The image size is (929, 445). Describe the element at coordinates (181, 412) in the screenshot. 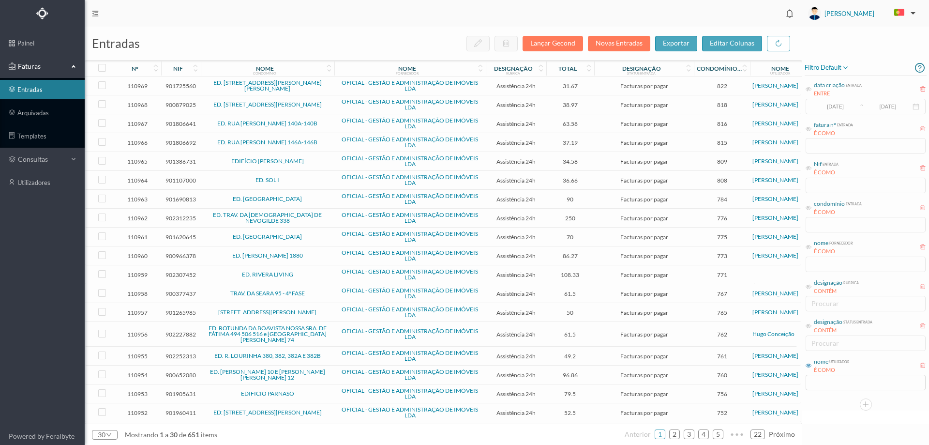

I see `span: 901960411` at that location.